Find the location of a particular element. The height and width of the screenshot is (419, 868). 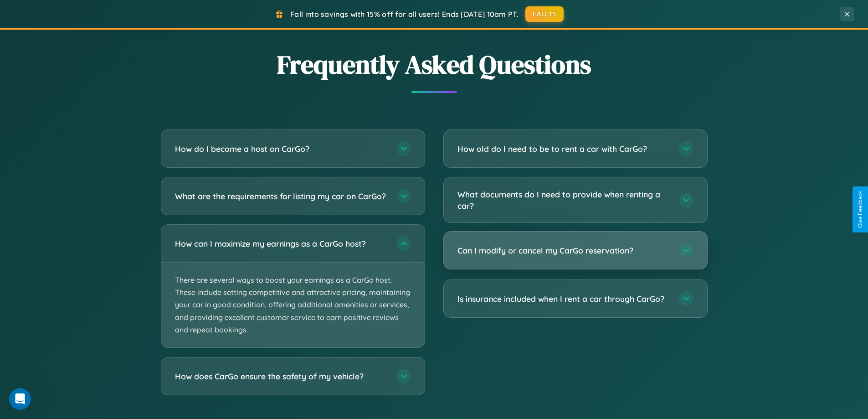

button: FALL15 is located at coordinates (545, 14).